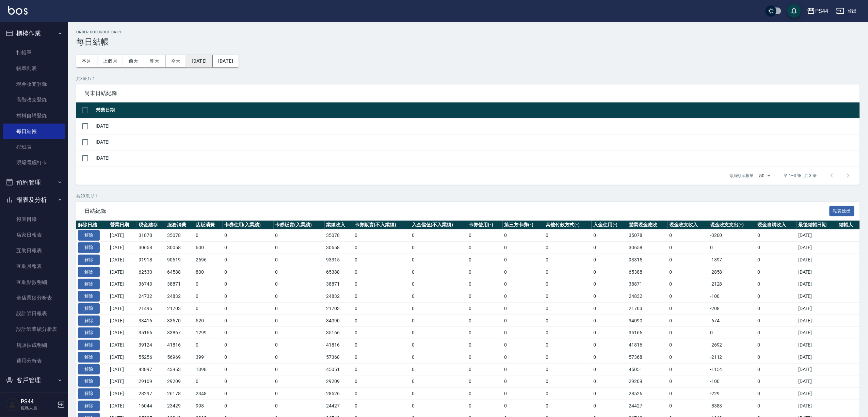 The image size is (868, 417). What do you see at coordinates (688, 225) in the screenshot?
I see `th: 現金收支收入` at bounding box center [688, 225].